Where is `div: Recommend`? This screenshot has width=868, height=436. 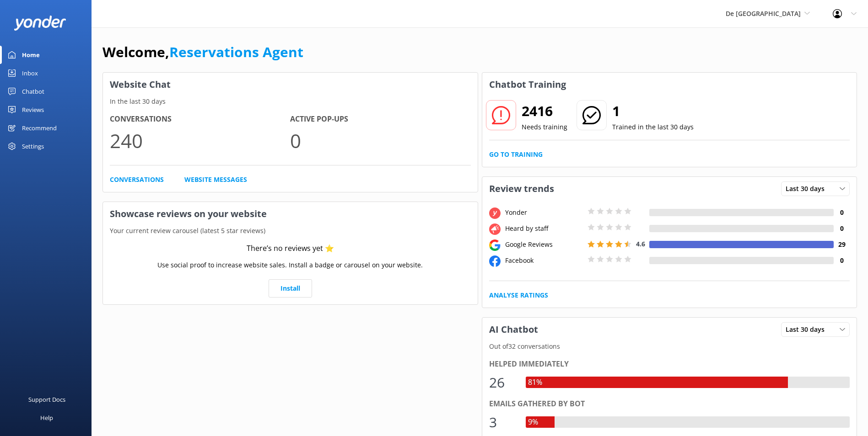
div: Recommend is located at coordinates (39, 128).